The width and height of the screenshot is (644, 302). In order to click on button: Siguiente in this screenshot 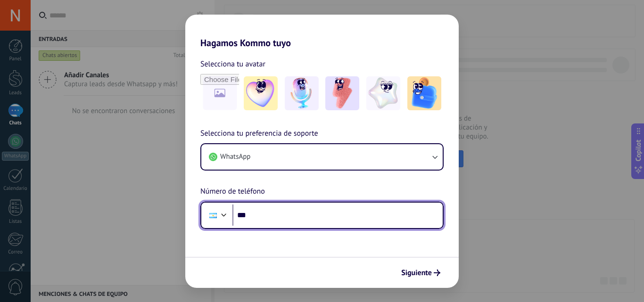, I will do `click(421, 273)`.